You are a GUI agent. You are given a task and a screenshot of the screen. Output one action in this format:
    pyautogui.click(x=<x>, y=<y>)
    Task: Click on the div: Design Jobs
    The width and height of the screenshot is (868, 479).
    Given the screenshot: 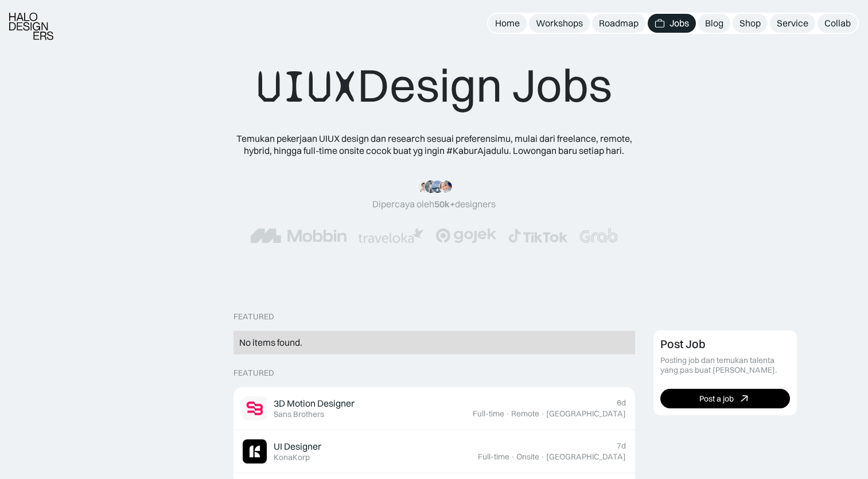 What is the action you would take?
    pyautogui.click(x=434, y=86)
    